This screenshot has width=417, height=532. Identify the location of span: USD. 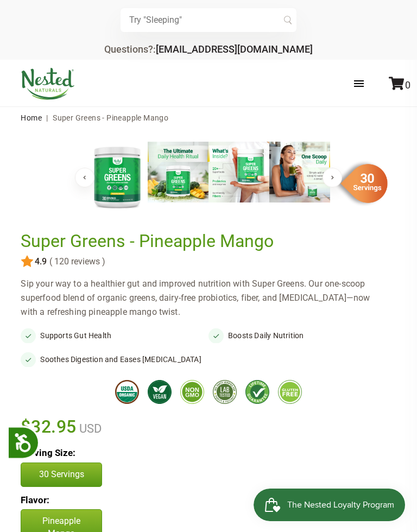
(89, 428).